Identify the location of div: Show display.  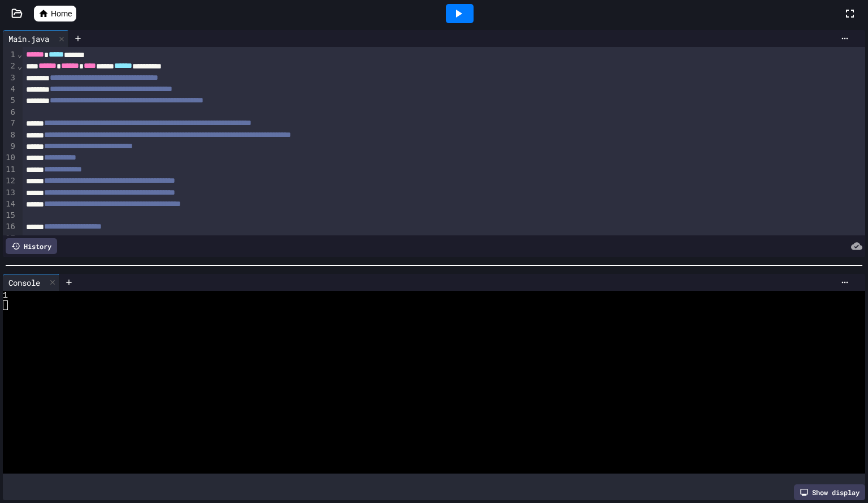
(830, 492).